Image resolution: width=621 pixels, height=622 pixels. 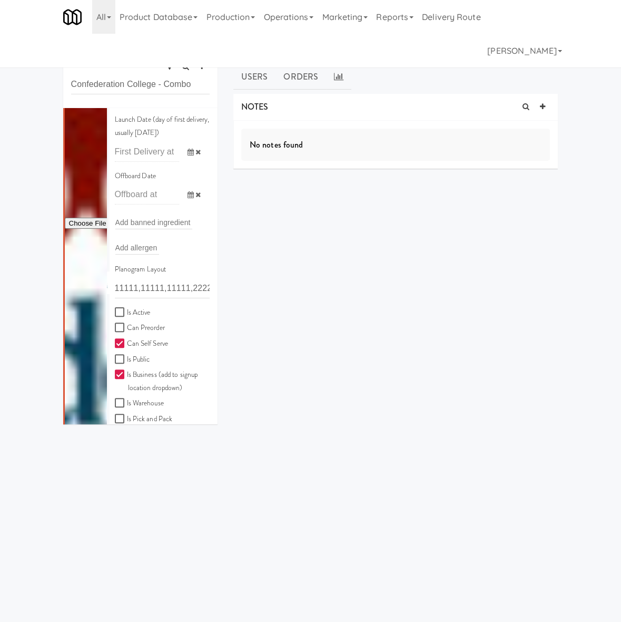 I want to click on label: Can Preorder, so click(x=140, y=328).